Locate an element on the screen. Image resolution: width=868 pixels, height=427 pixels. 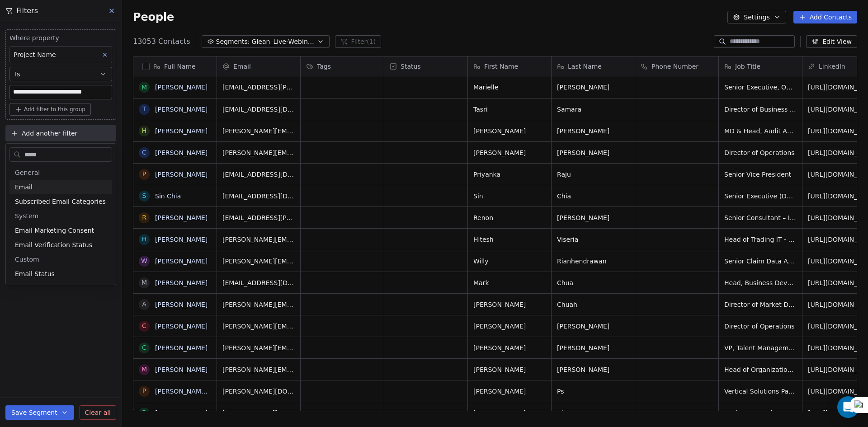
span: Subscribed Email Categories is located at coordinates (60, 201).